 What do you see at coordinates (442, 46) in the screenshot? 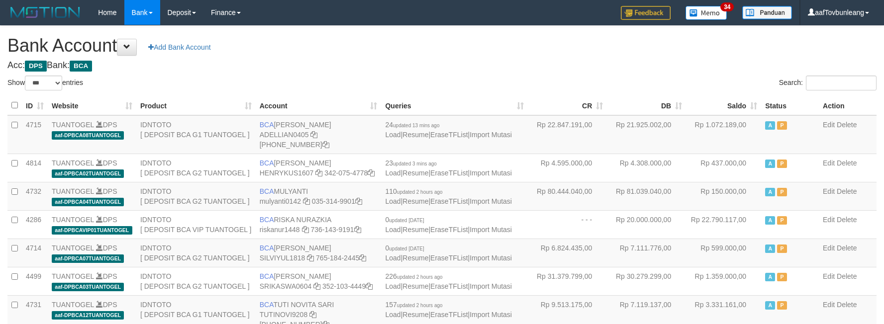
I see `h1: Bank Account` at bounding box center [442, 46].